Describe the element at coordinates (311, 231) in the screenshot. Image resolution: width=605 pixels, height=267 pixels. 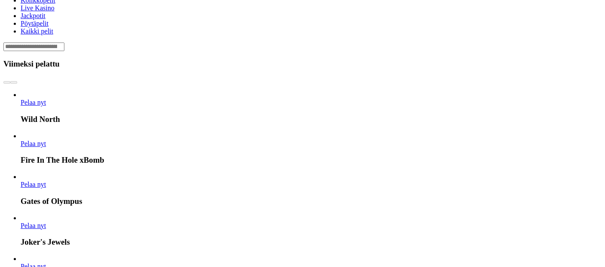
I see `article: Joker's Jewels` at that location.